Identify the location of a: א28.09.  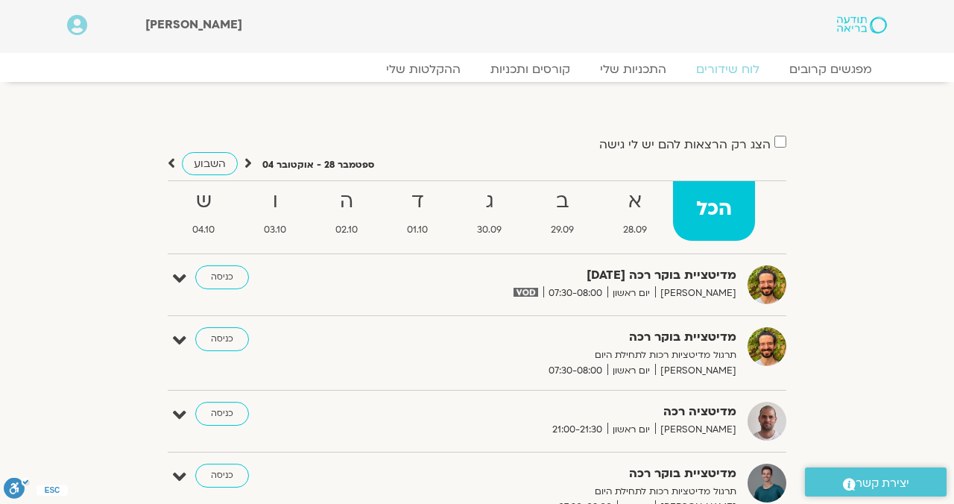
(635, 211).